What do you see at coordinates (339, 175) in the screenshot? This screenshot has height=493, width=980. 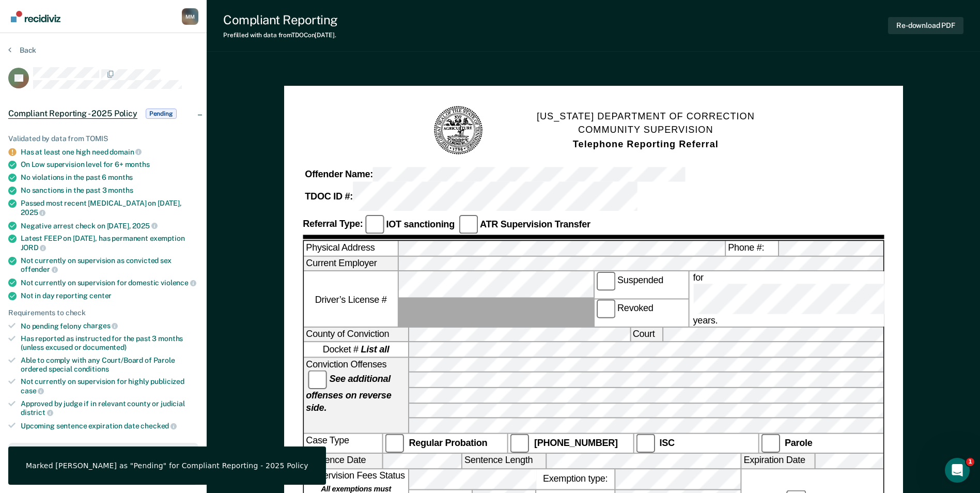 I see `strong: Offender Name:` at bounding box center [339, 175].